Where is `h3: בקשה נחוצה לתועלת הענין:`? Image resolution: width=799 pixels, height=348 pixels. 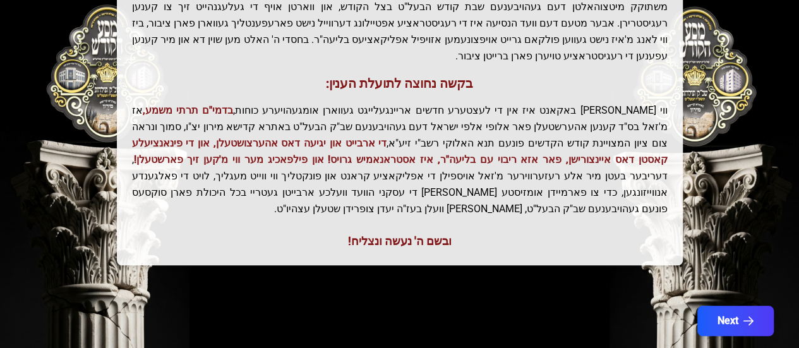
h3: בקשה נחוצה לתועלת הענין: is located at coordinates (400, 83).